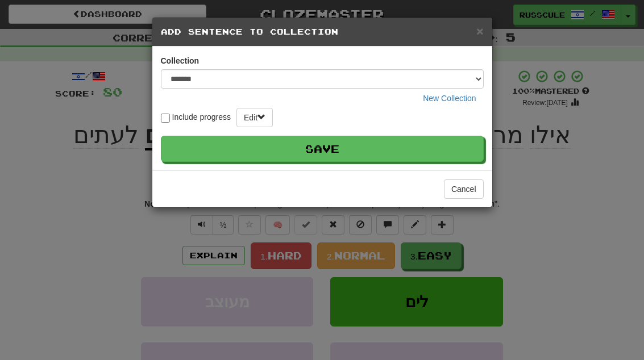 The height and width of the screenshot is (360, 644). I want to click on label: Collection, so click(180, 61).